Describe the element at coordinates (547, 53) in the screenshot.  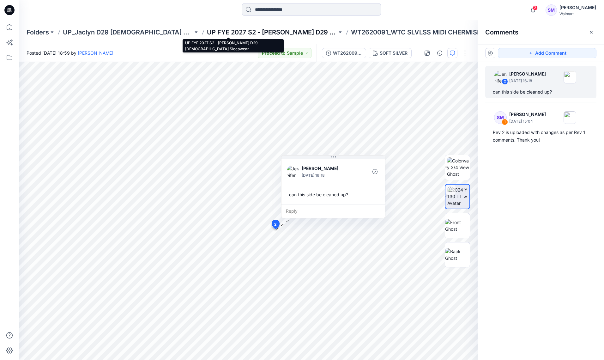
I see `button: Add Comment` at that location.